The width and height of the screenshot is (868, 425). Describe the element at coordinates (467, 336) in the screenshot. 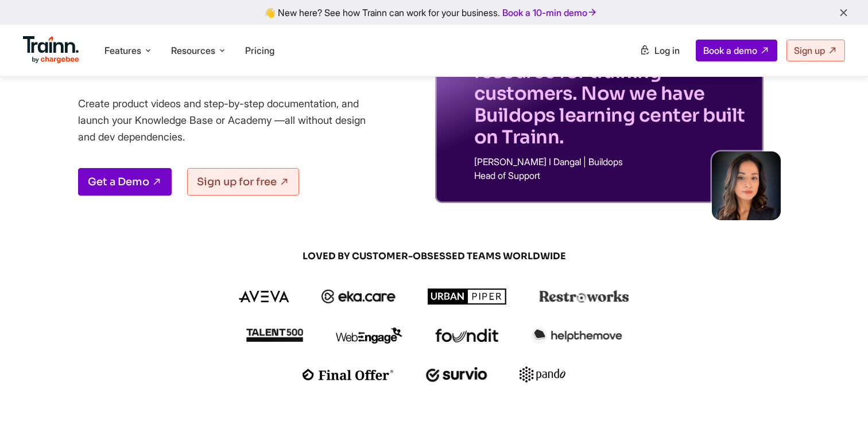

I see `img: foundit logo` at that location.